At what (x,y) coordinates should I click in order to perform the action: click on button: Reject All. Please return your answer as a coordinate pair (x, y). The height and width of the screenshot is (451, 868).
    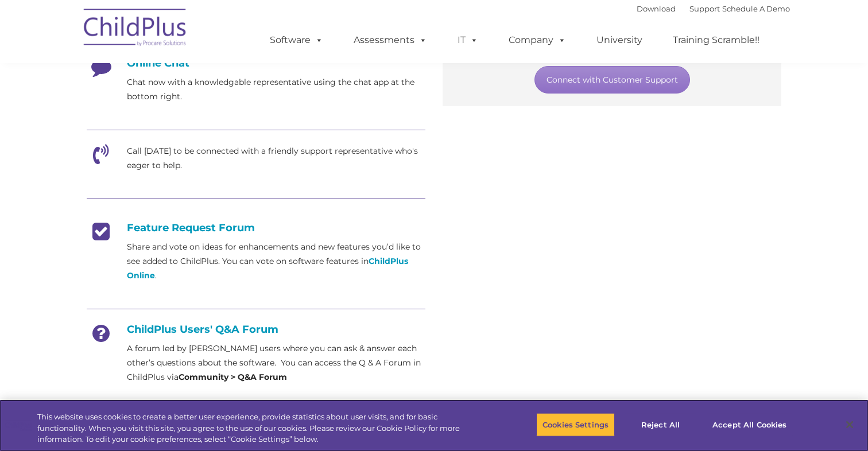
    Looking at the image, I should click on (660, 425).